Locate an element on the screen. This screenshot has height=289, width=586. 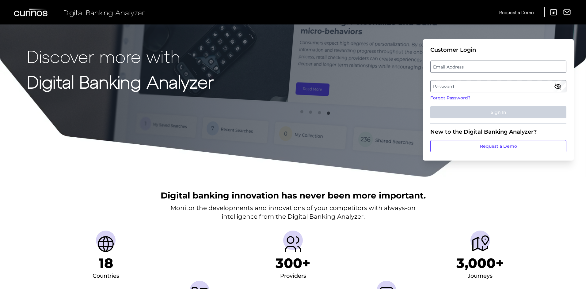
div: Journeys is located at coordinates (480, 277).